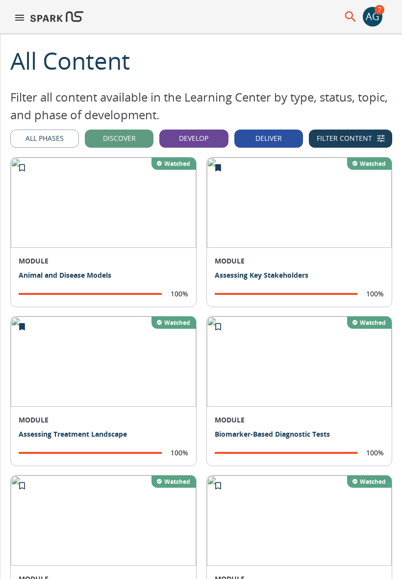 The height and width of the screenshot is (579, 402). Describe the element at coordinates (103, 361) in the screenshot. I see `img: 731fcdaef19a46e7ae860e8dae007340.png` at that location.